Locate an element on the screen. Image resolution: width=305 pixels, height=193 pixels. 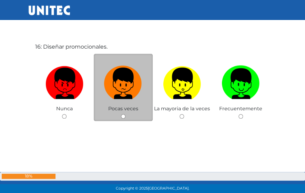
span: Pocas veces is located at coordinates (123, 108).